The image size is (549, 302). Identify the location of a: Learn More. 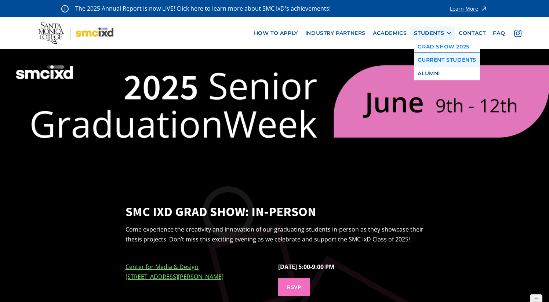
(469, 8).